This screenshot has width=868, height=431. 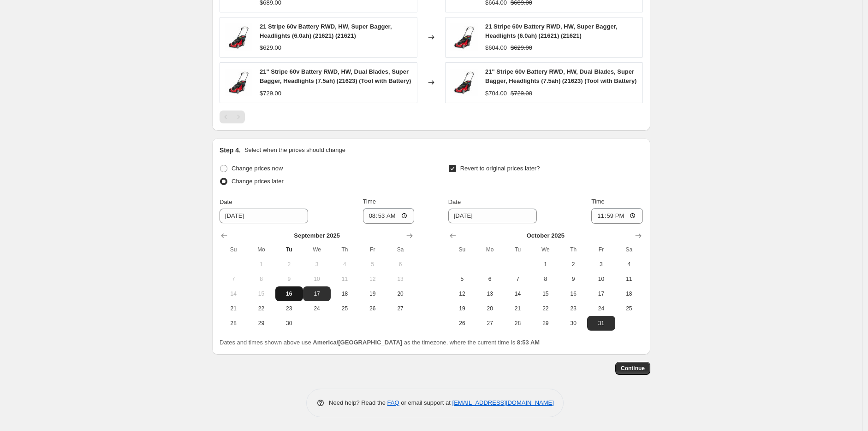 I want to click on button: Friday October 31 2025, so click(x=601, y=323).